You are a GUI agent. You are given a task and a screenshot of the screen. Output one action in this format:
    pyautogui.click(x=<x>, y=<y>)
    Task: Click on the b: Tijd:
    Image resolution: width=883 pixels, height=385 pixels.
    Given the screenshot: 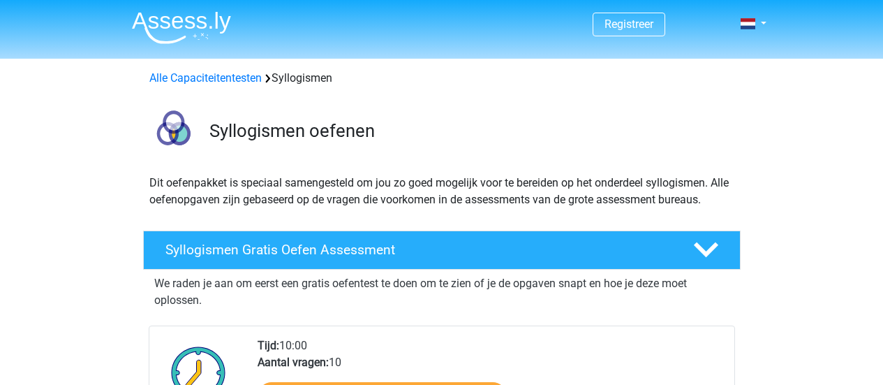 What is the action you would take?
    pyautogui.click(x=268, y=345)
    